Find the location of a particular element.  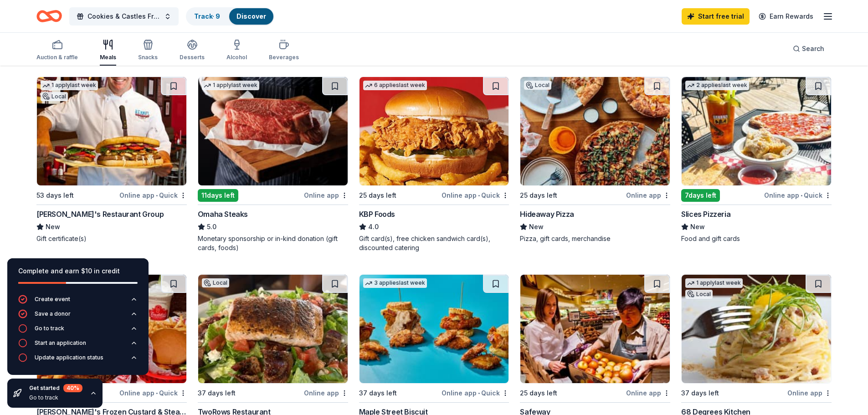

a: Home is located at coordinates (49, 16).